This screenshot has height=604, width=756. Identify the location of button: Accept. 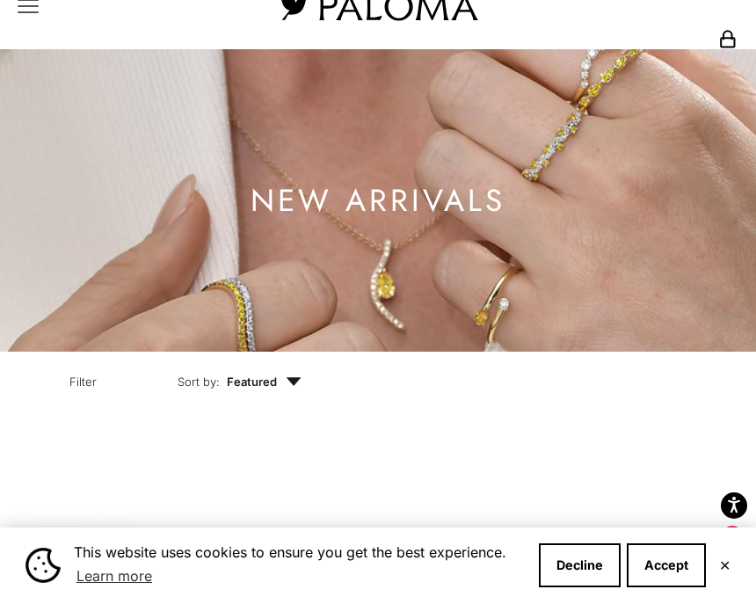
(666, 566).